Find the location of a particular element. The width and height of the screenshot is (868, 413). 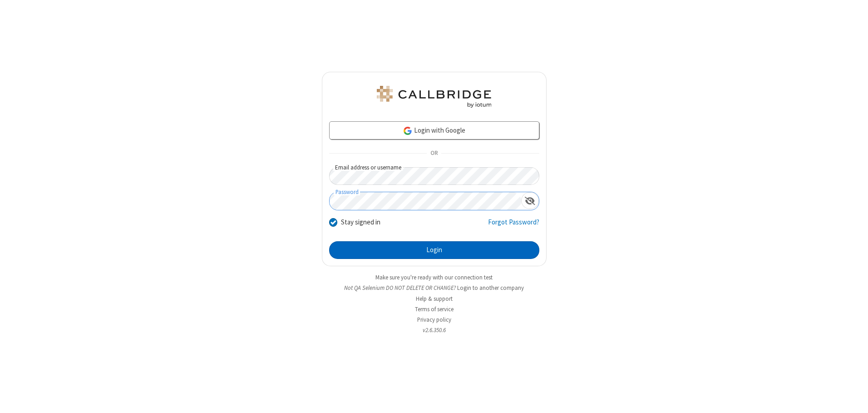

a: Login with Google is located at coordinates (434, 131).